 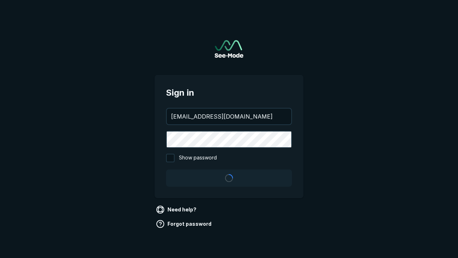 What do you see at coordinates (229, 49) in the screenshot?
I see `a: Go to sign in` at bounding box center [229, 49].